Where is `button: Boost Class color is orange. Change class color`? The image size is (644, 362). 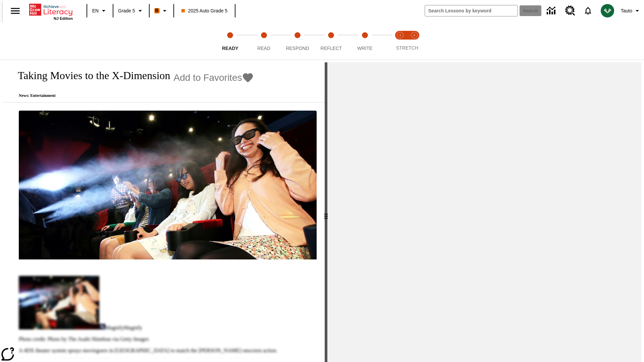 button: Boost Class color is orange. Change class color is located at coordinates (162, 11).